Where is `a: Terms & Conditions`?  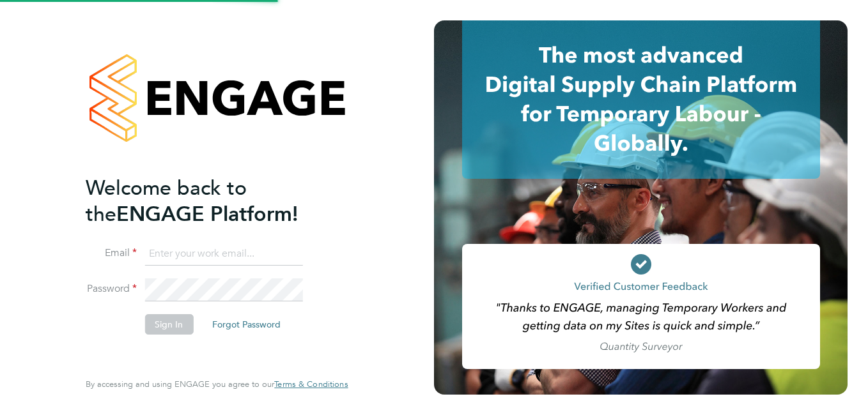 a: Terms & Conditions is located at coordinates (311, 385).